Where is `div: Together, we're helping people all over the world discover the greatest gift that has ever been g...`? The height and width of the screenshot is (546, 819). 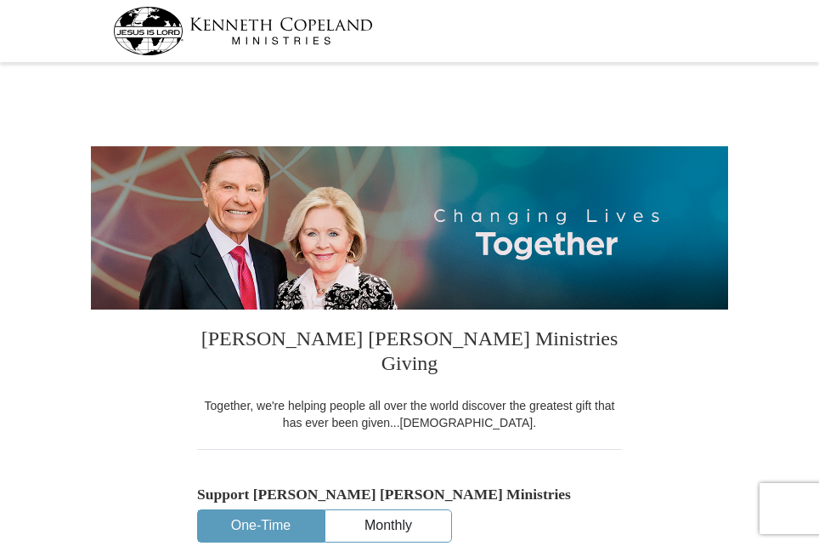
div: Together, we're helping people all over the world discover the greatest gift that has ever been g... is located at coordinates (410, 414).